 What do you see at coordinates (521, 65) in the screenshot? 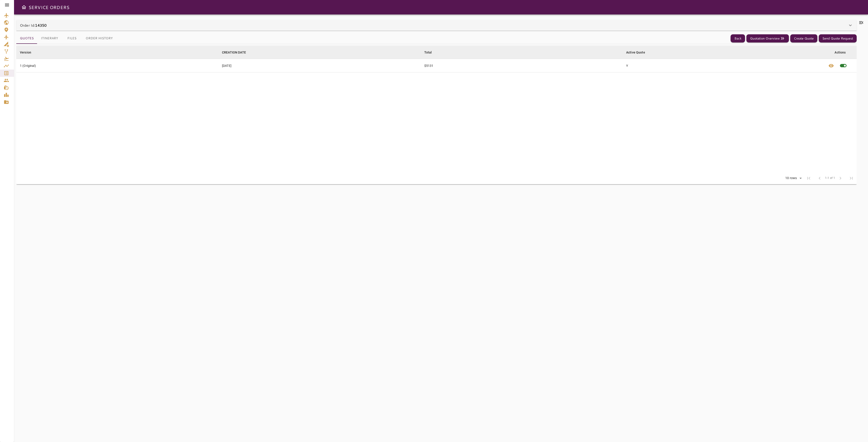
I see `td: $5131` at bounding box center [521, 65].